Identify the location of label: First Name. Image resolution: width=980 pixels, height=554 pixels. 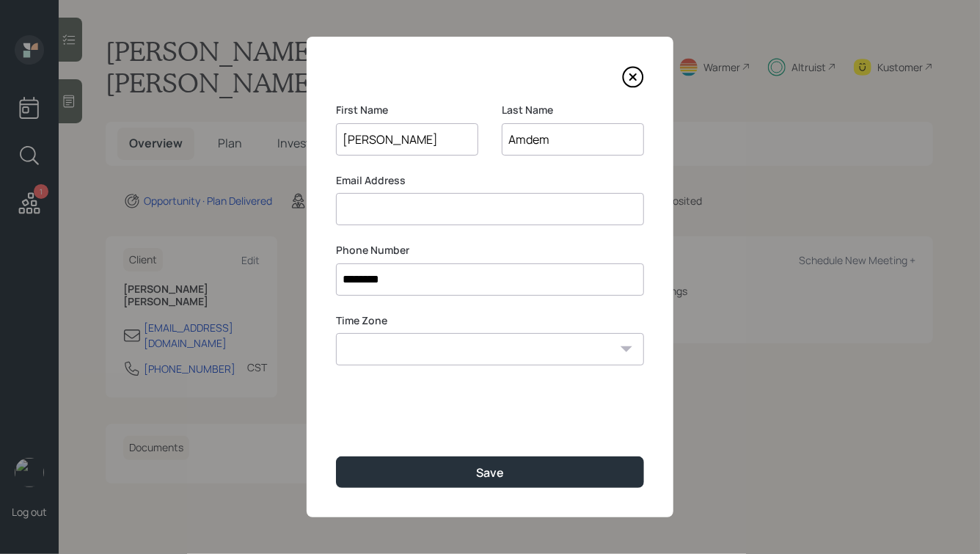
(407, 110).